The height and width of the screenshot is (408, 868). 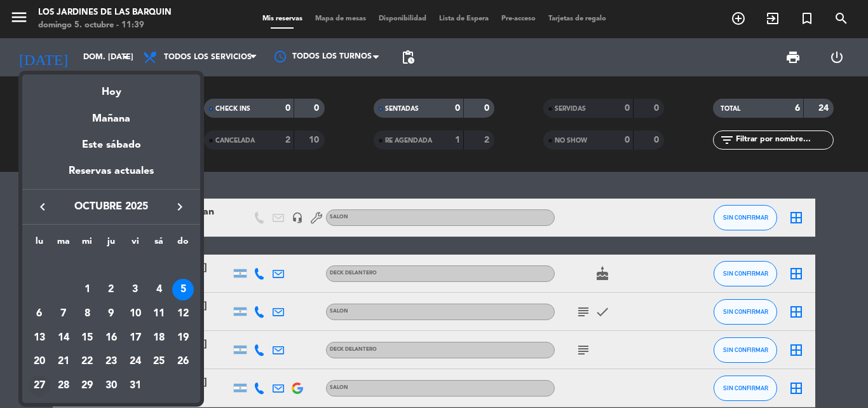 I want to click on th: lunes, so click(x=40, y=244).